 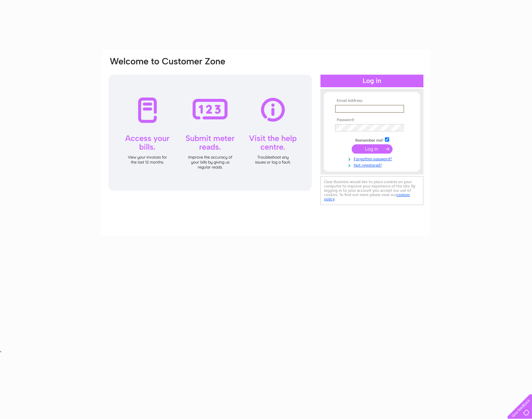 What do you see at coordinates (372, 120) in the screenshot?
I see `th: Password:` at bounding box center [372, 120].